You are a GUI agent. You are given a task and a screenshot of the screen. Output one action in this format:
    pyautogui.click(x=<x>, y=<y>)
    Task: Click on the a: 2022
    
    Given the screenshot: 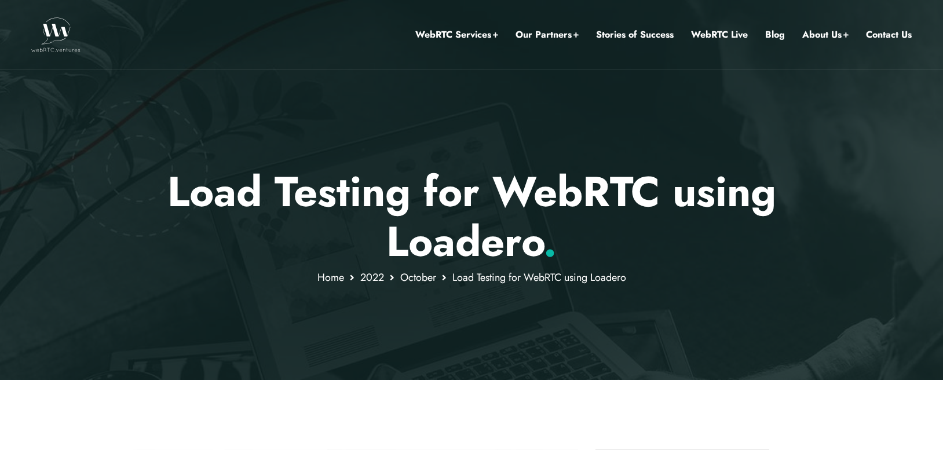 What is the action you would take?
    pyautogui.click(x=372, y=278)
    